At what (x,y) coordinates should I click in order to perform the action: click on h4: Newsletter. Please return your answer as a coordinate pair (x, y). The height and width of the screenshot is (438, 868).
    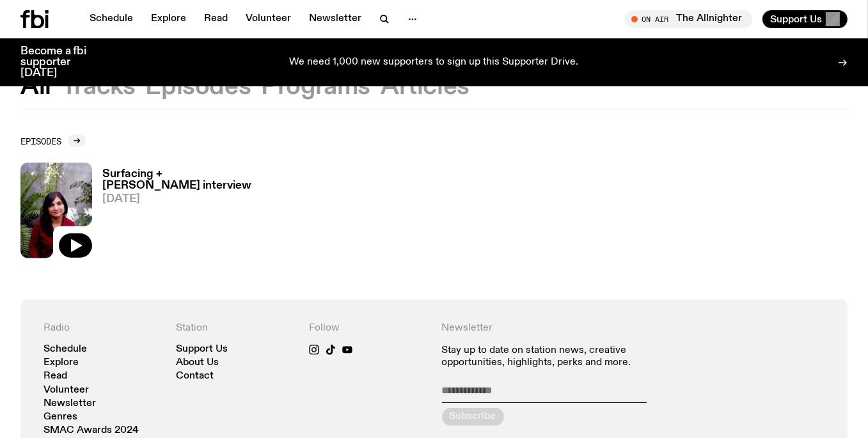
    Looking at the image, I should click on (567, 328).